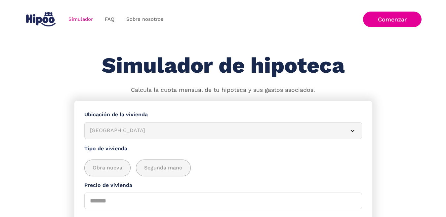  I want to click on label: Precio de vivienda, so click(223, 185).